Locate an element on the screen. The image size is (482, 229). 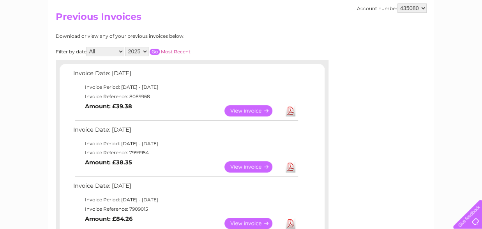
div: Filter by date is located at coordinates (158, 51).